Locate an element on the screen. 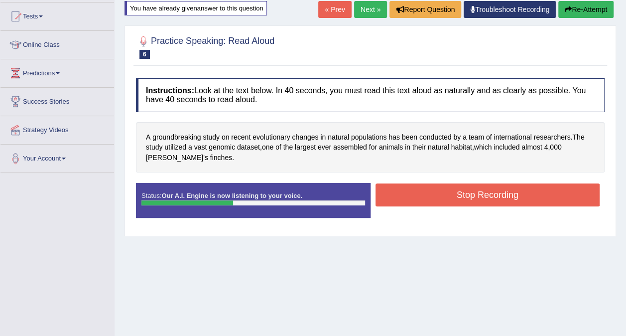  button: Re-Attempt is located at coordinates (586, 9).